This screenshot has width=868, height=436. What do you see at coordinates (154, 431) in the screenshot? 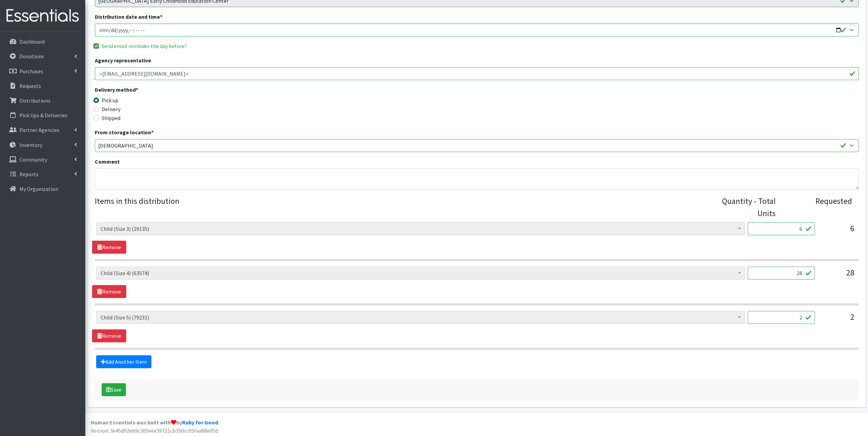
I see `span: Version: 3e45d92eb9c305eee39721cb350cc05faa68e05d` at bounding box center [154, 431].